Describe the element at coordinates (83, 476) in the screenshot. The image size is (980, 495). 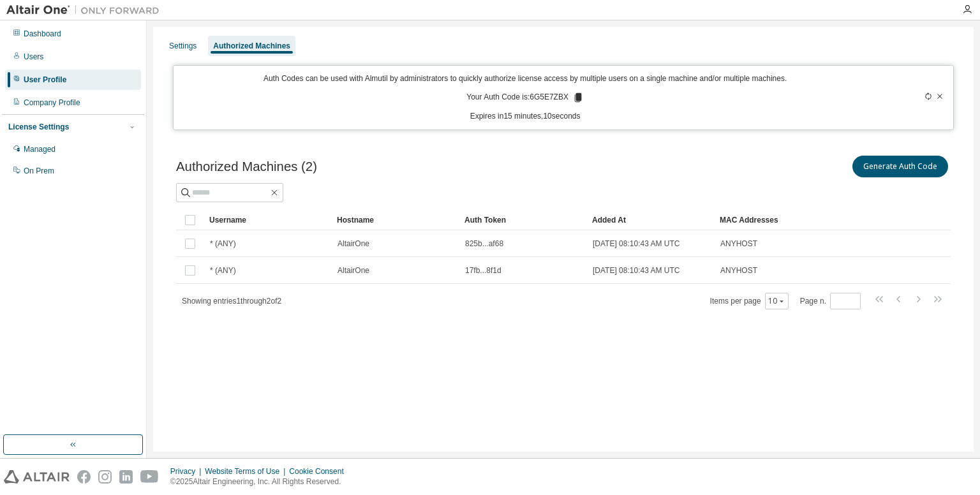
I see `img: facebook.svg` at that location.